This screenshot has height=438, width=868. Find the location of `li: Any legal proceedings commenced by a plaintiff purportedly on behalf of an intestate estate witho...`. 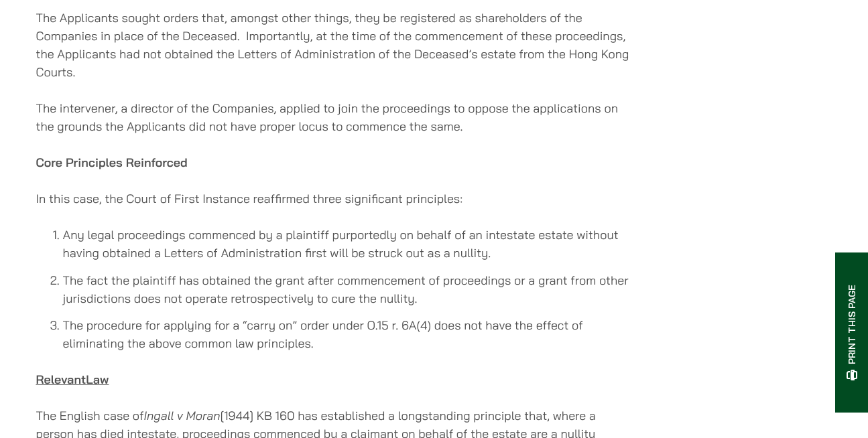

li: Any legal proceedings commenced by a plaintiff purportedly on behalf of an intestate estate witho... is located at coordinates (348, 244).